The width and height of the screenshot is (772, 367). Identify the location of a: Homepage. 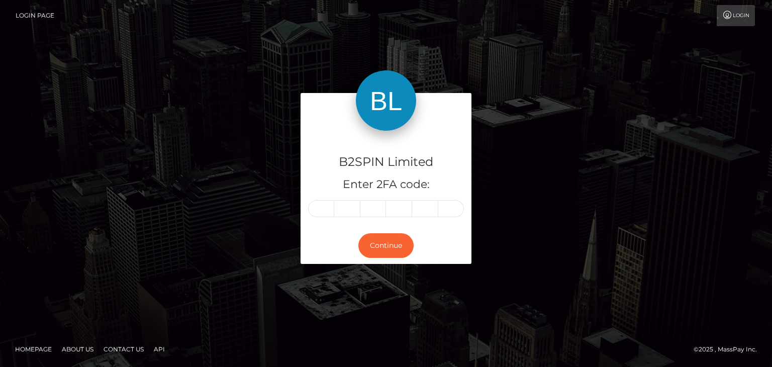
(33, 349).